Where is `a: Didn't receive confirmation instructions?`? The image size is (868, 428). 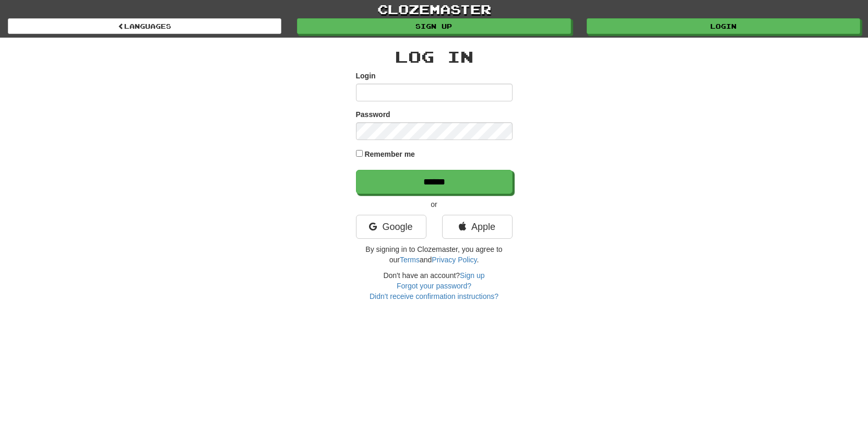 a: Didn't receive confirmation instructions? is located at coordinates (434, 296).